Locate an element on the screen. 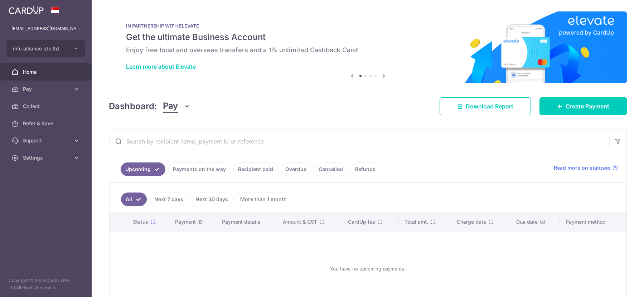 Image resolution: width=644 pixels, height=297 pixels. th: Payment method is located at coordinates (593, 222).